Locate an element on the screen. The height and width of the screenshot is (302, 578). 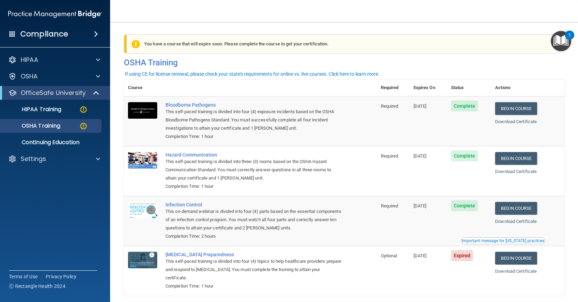
a: OfficeSafe University is located at coordinates (54, 93).